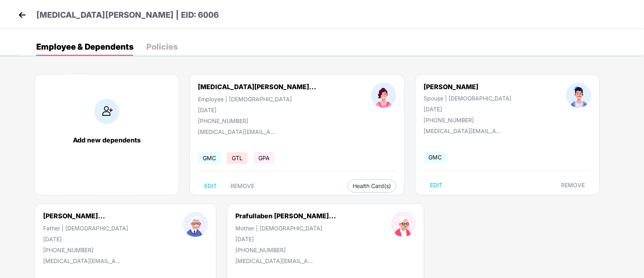 This screenshot has height=278, width=644. What do you see at coordinates (162, 47) in the screenshot?
I see `div: Policies` at bounding box center [162, 47].